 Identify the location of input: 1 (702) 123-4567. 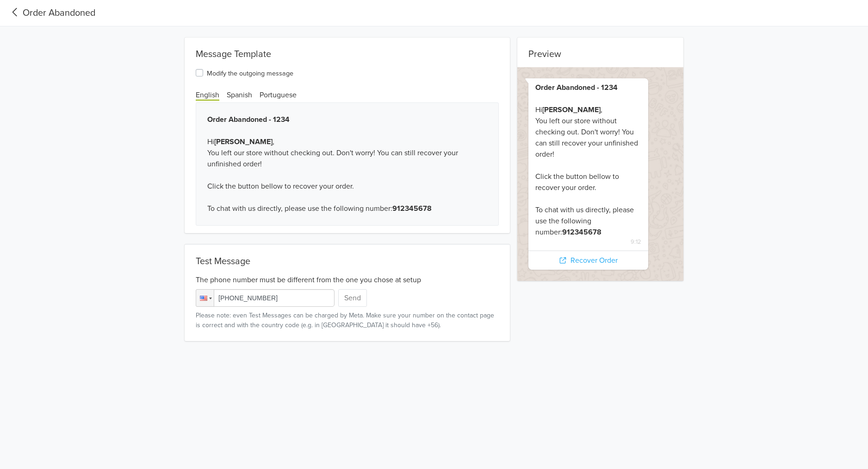
(265, 298).